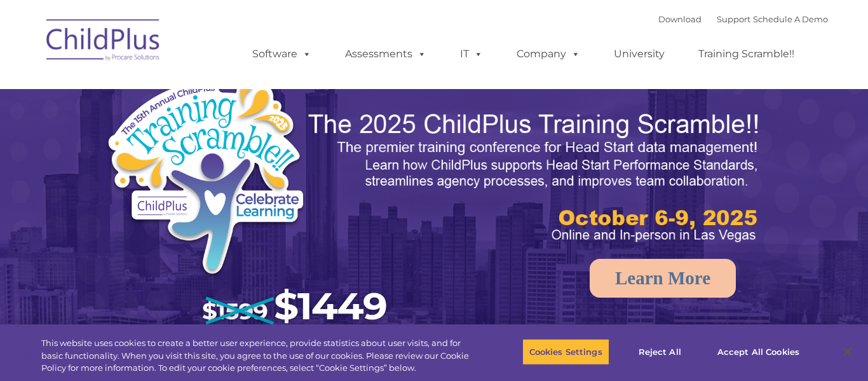 The image size is (868, 381). What do you see at coordinates (758, 351) in the screenshot?
I see `button: Accept All Cookies` at bounding box center [758, 351].